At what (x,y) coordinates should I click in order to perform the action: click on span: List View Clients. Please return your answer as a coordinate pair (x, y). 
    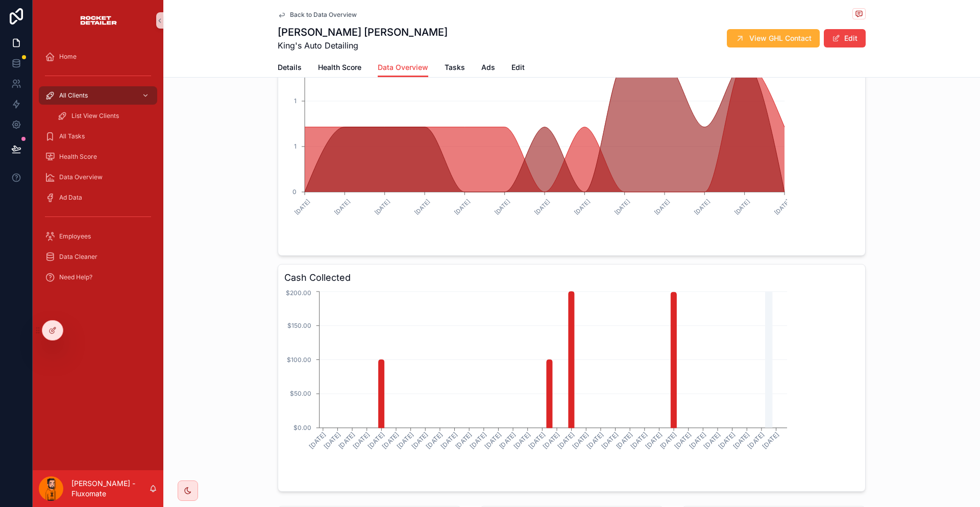
    Looking at the image, I should click on (95, 116).